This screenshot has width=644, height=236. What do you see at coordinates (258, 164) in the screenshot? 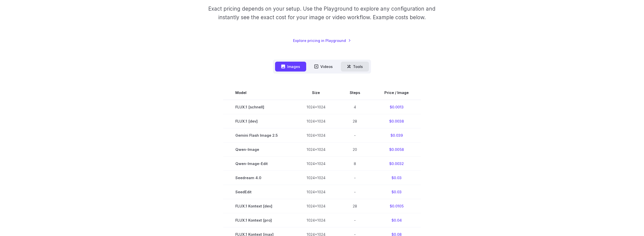
I see `td: Qwen-Image-Edit` at bounding box center [258, 164].